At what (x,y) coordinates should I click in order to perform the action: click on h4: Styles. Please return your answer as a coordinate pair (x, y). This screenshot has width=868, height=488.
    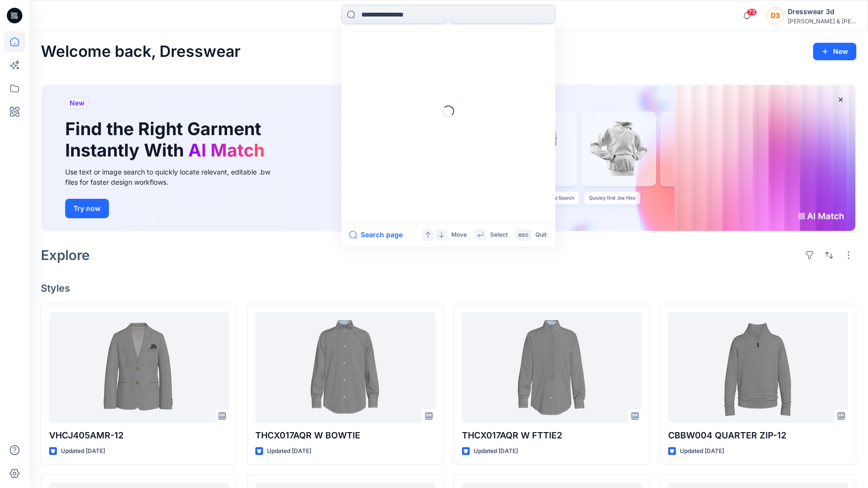
    Looking at the image, I should click on (448, 289).